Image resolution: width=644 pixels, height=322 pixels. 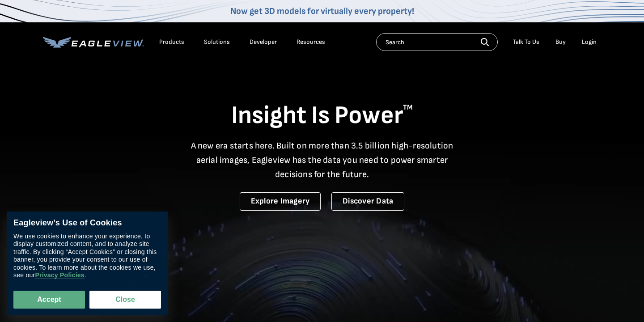 I want to click on a: Developer, so click(x=263, y=42).